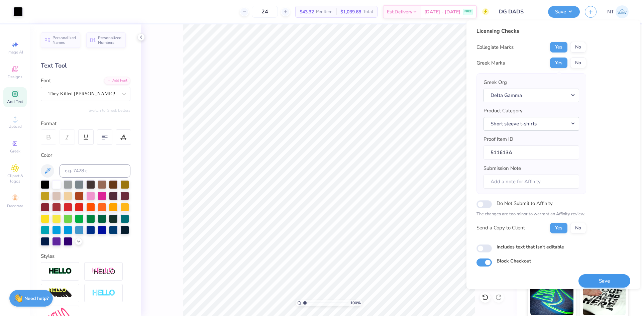  Describe the element at coordinates (531, 214) in the screenshot. I see `p: The changes are too minor to warrant an Affinity review.` at that location.